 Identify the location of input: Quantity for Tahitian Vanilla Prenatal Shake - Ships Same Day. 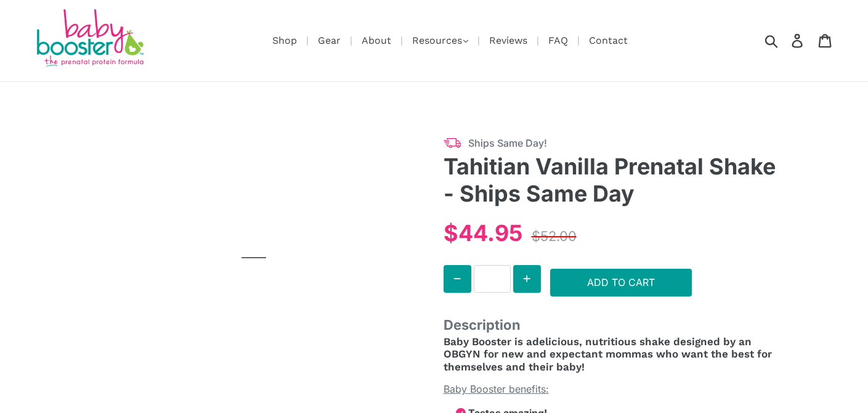
(492, 278).